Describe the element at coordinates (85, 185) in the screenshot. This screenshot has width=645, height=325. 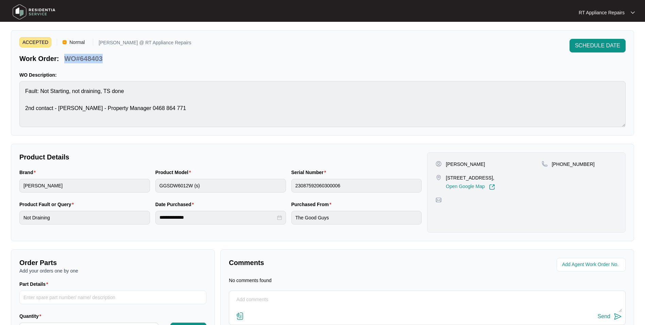
I see `input: Brand` at that location.